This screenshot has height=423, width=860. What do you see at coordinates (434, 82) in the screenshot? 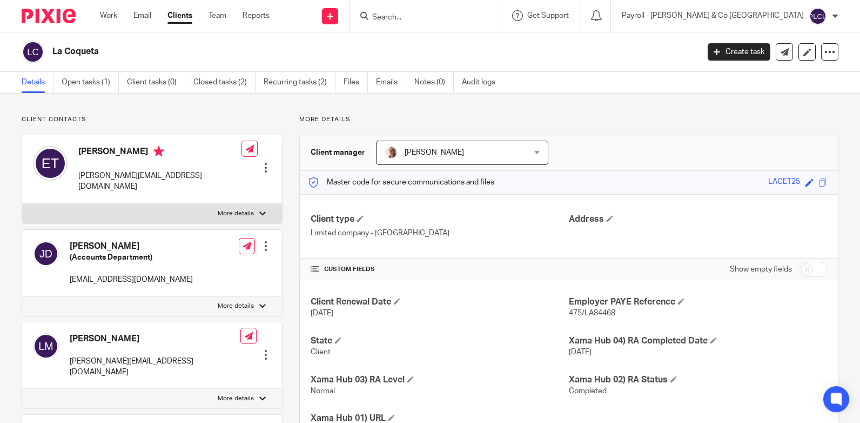
I see `a: Notes (0)` at bounding box center [434, 82].